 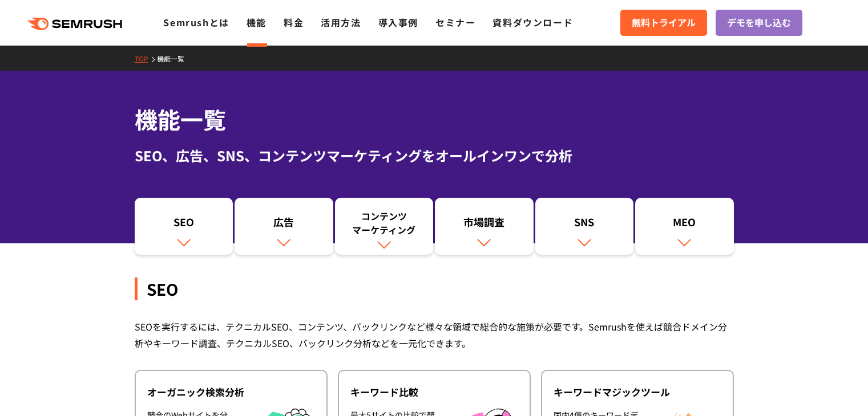 What do you see at coordinates (759, 23) in the screenshot?
I see `a: デモを申し込む` at bounding box center [759, 23].